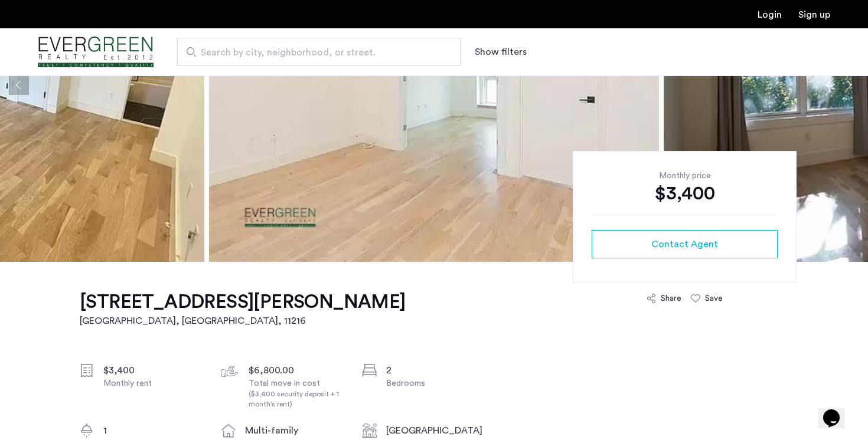 The image size is (868, 440). I want to click on div: 2, so click(436, 370).